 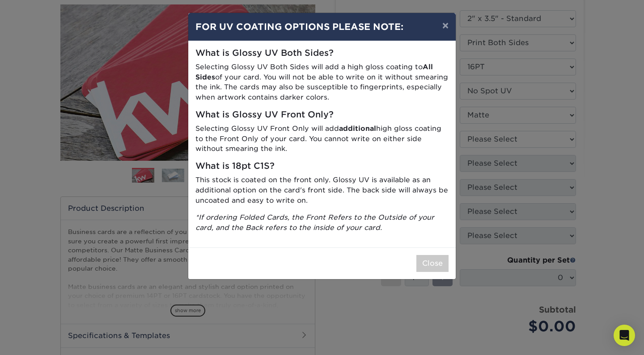 What do you see at coordinates (322, 139) in the screenshot?
I see `p: Selecting Glossy UV Front Only will add high gloss coating to the Front Only of your card. You ca...` at bounding box center [322, 139].